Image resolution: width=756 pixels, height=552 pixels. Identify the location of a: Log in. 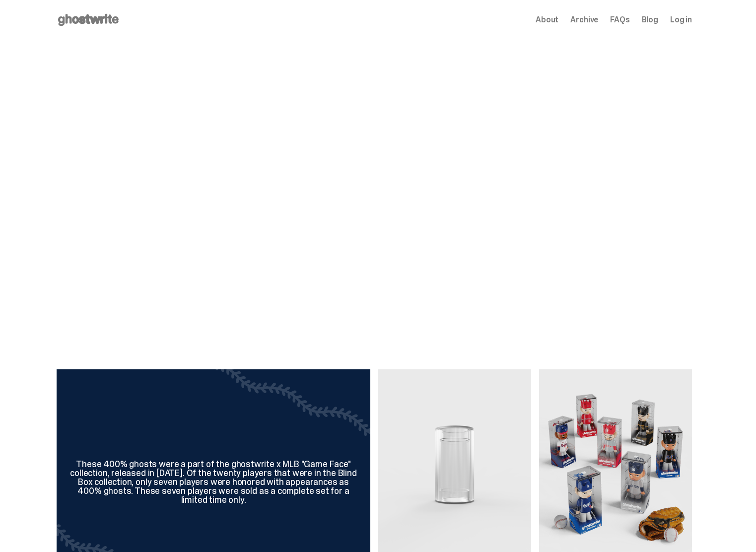
(681, 20).